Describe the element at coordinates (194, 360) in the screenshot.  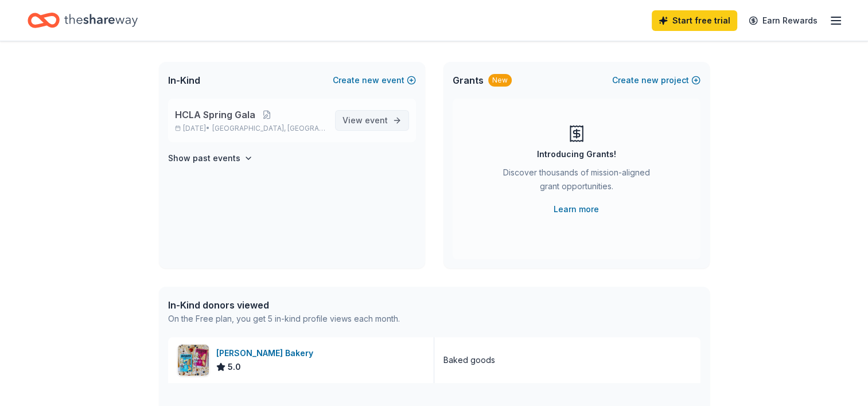
I see `img: Image for Bobo's Bakery` at that location.